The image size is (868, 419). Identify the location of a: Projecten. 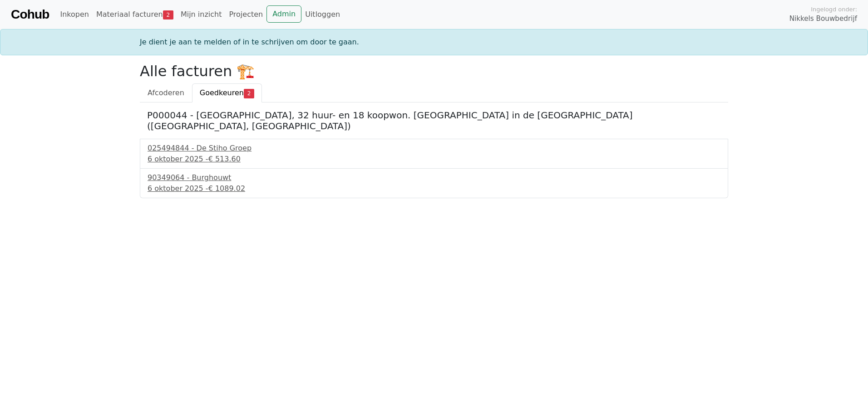
(245, 15).